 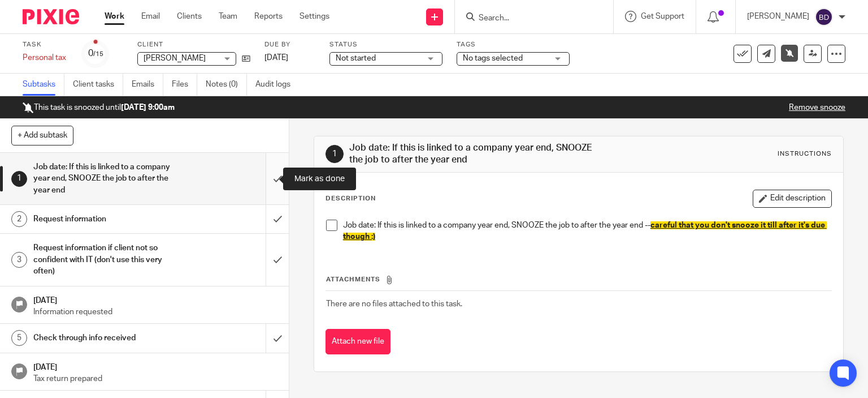 I want to click on label: Client, so click(x=194, y=44).